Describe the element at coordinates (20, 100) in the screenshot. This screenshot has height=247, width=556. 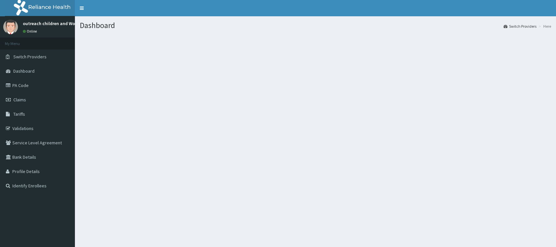
I see `span: Claims` at that location.